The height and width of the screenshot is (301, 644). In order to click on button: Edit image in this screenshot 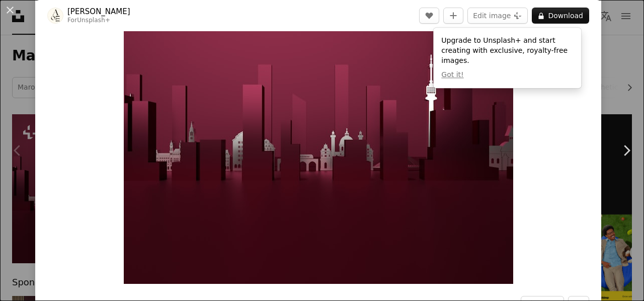, I will do `click(497, 16)`.